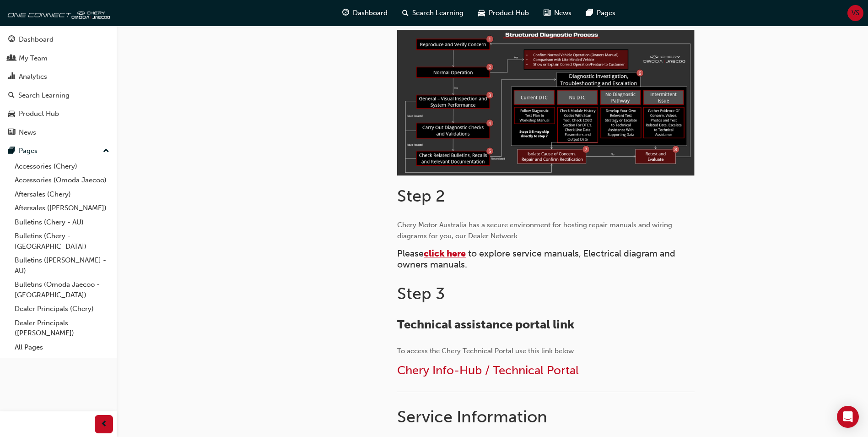 The image size is (868, 437). Describe the element at coordinates (62, 166) in the screenshot. I see `a: Accessories (Chery)` at that location.